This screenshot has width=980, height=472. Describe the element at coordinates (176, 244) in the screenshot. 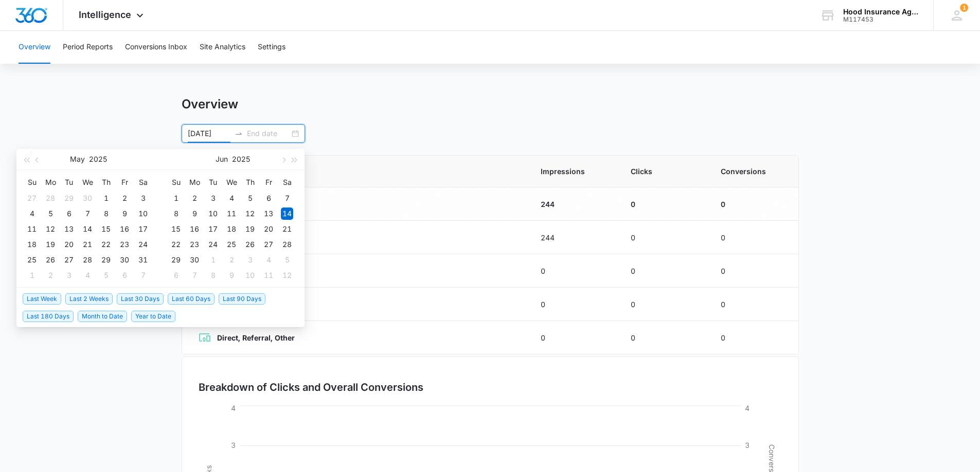

I see `td: 2025-06-22` at that location.